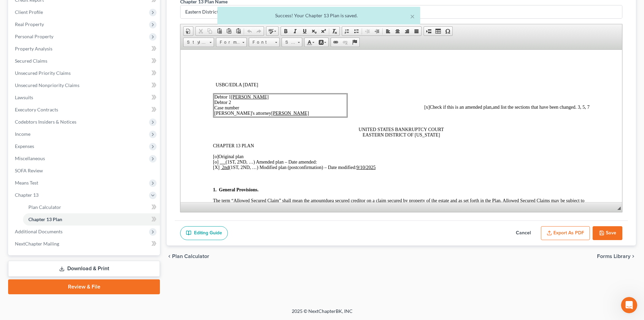 This screenshot has height=320, width=644. What do you see at coordinates (84, 286) in the screenshot?
I see `a: Review & File` at bounding box center [84, 286].